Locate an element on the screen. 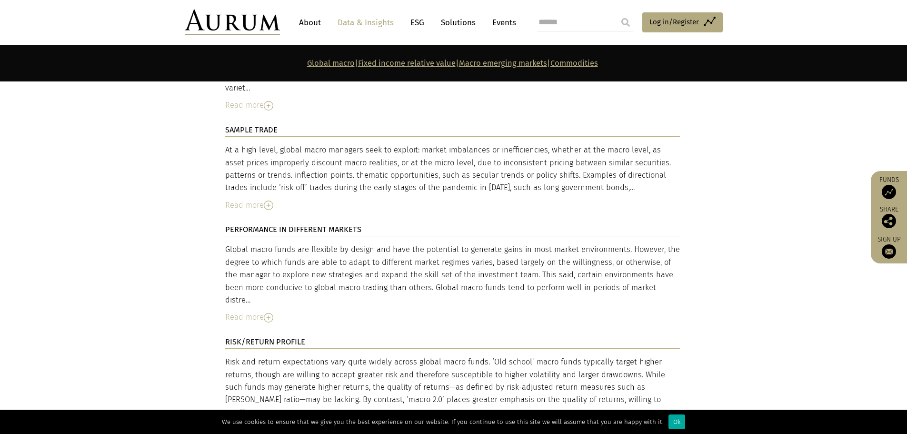  a: Log in/Register is located at coordinates (682, 22).